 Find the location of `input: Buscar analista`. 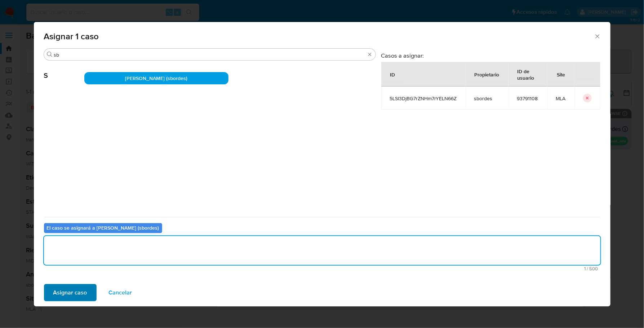

input: Buscar analista is located at coordinates (210, 55).